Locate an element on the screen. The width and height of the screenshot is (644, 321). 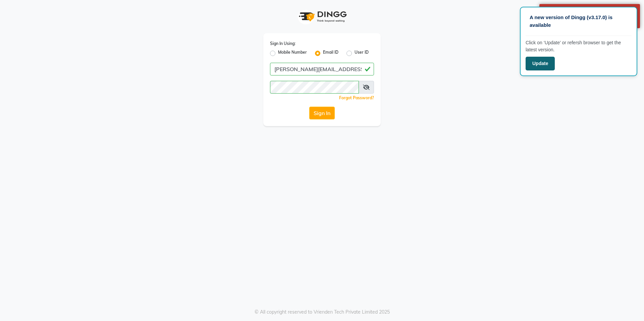
label: Sign In Using: is located at coordinates (283, 44).